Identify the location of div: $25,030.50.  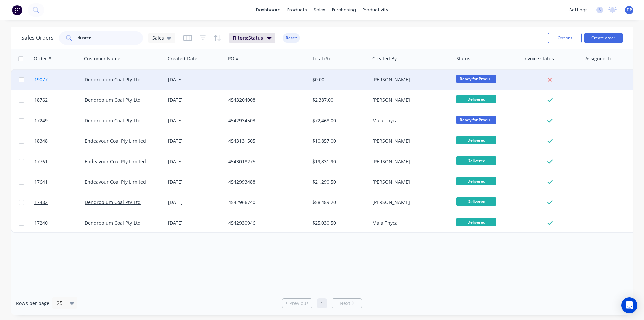
(339, 223).